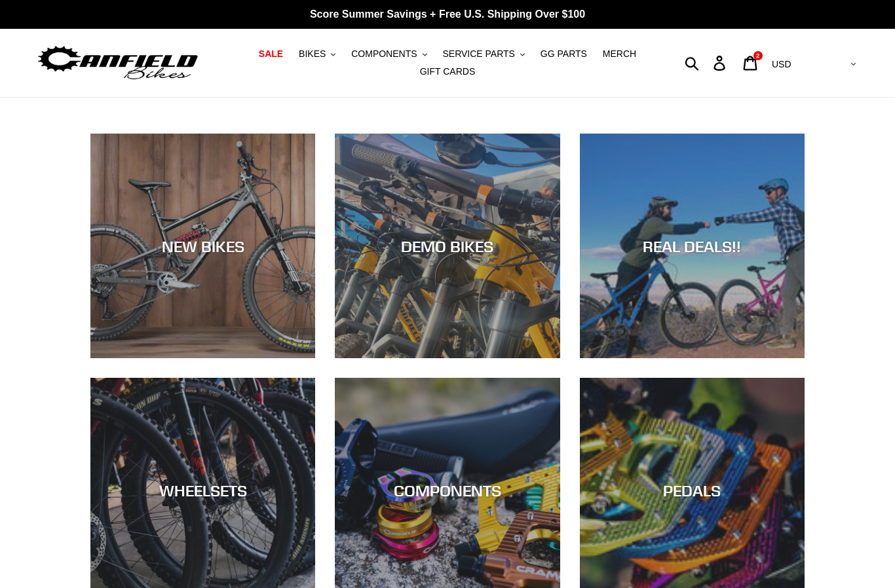  What do you see at coordinates (203, 490) in the screenshot?
I see `div: WHEELSETS` at bounding box center [203, 490].